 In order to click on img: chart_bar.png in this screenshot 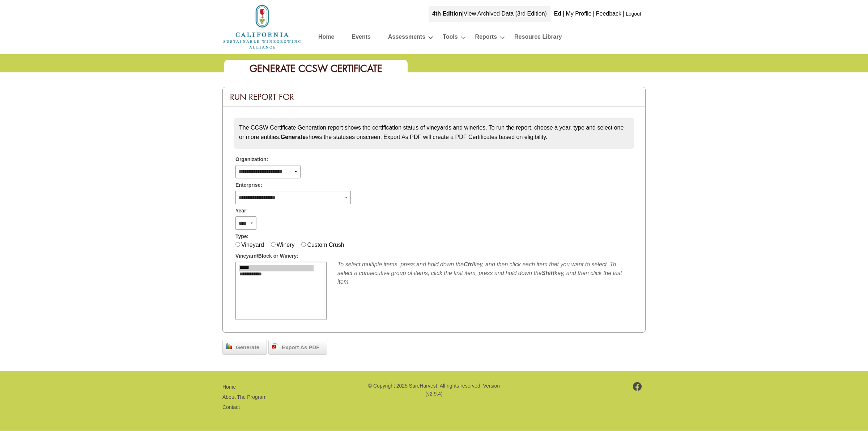, I will do `click(229, 346)`.